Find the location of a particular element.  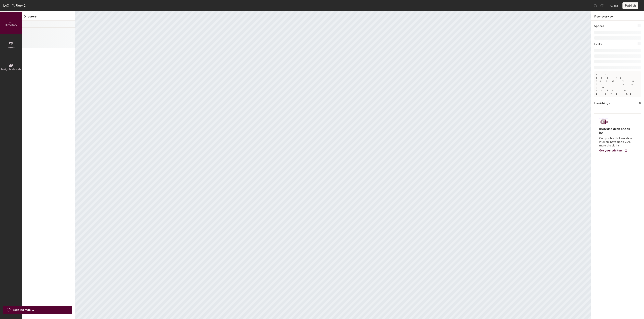

h1: Desks is located at coordinates (598, 44).